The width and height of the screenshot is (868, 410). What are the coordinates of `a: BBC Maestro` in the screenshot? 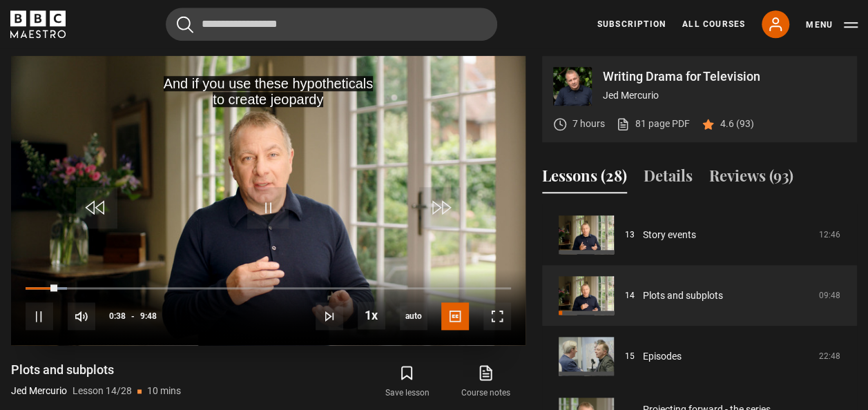 It's located at (38, 24).